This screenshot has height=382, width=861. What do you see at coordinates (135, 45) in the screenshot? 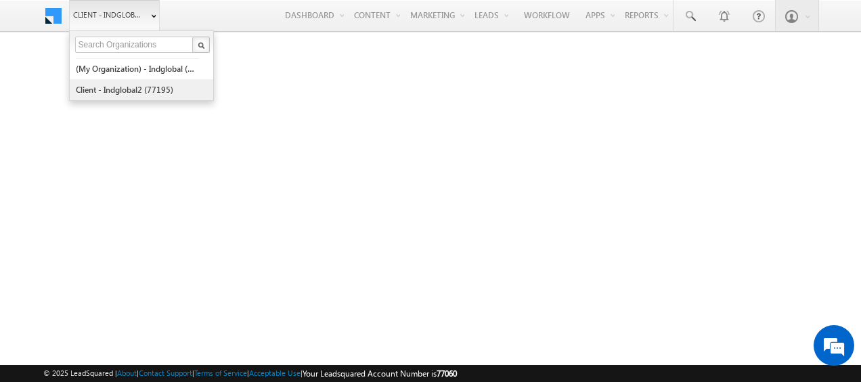
I see `input: Search Organizations` at bounding box center [135, 45].